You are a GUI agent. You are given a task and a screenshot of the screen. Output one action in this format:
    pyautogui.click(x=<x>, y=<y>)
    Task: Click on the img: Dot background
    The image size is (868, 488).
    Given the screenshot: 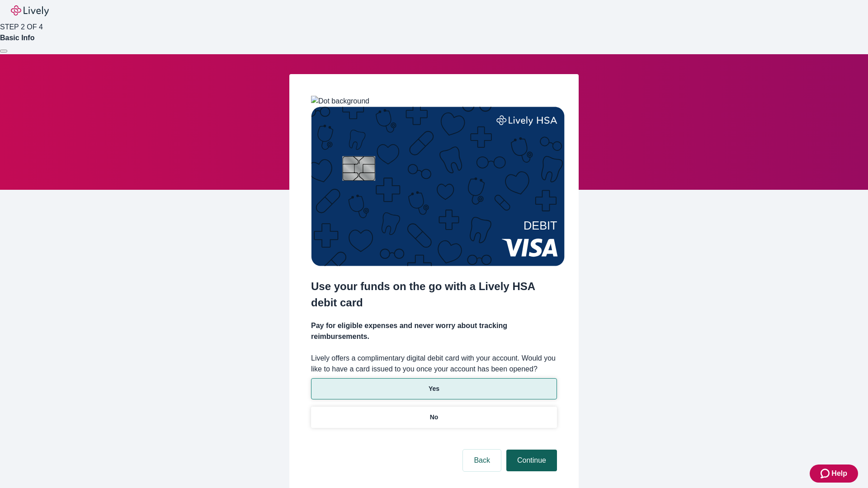 What is the action you would take?
    pyautogui.click(x=340, y=102)
    